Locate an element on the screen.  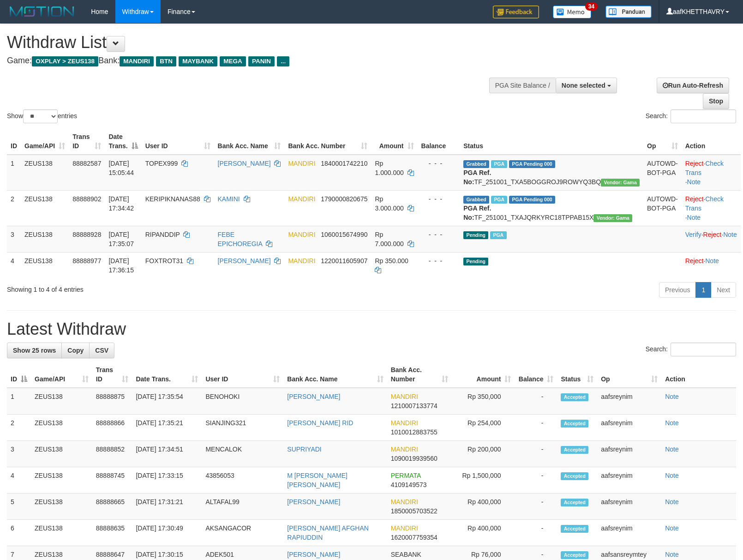
span: Copy 1620007759354 to clipboard is located at coordinates (414, 537).